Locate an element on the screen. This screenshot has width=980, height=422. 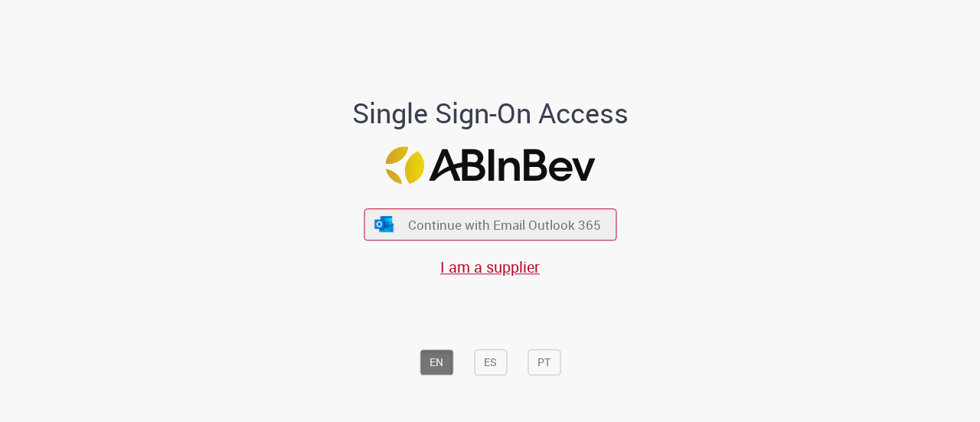
h1: Single Sign-On Access is located at coordinates (490, 113).